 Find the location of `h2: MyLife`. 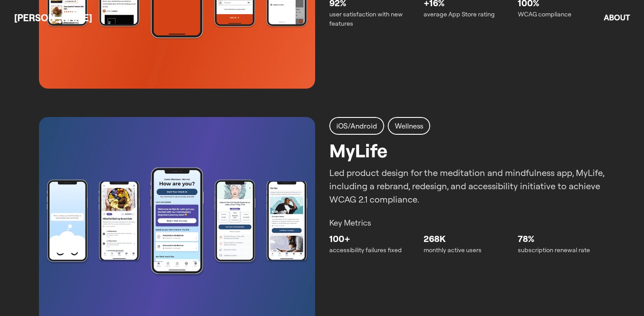

h2: MyLife is located at coordinates (358, 150).